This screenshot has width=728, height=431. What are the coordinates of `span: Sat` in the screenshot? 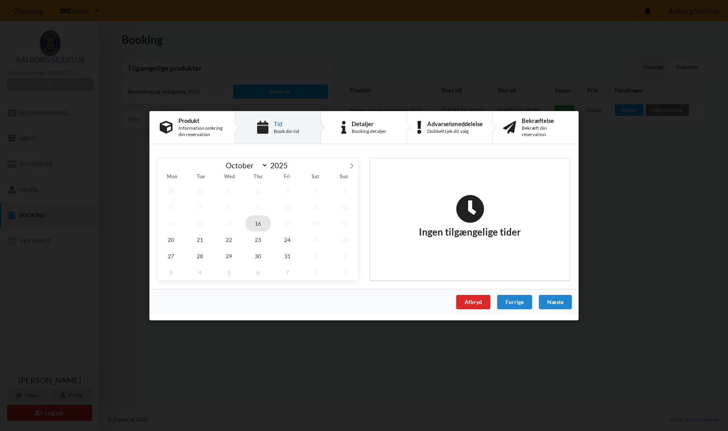 It's located at (316, 177).